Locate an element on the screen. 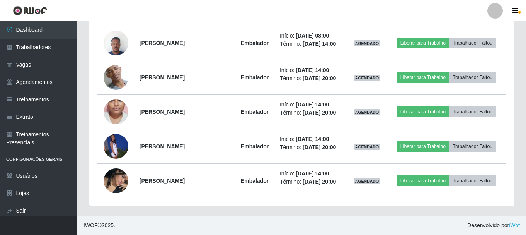  img: 1713530929914.jpeg is located at coordinates (116, 112).